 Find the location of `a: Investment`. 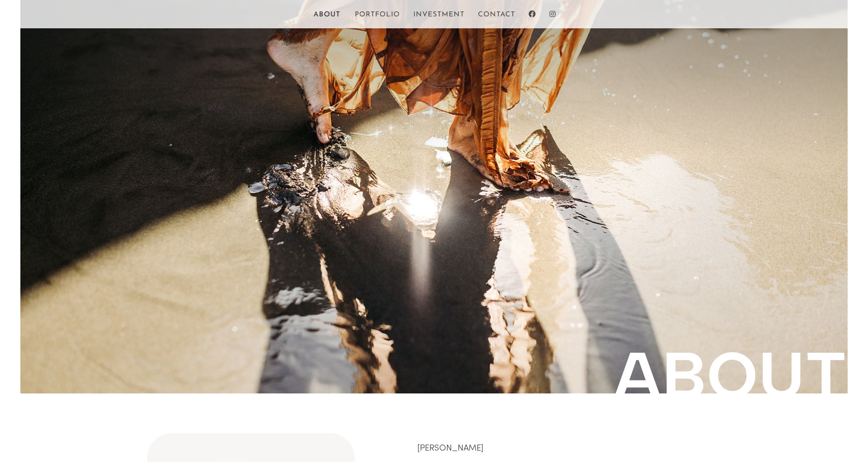

a: Investment is located at coordinates (439, 20).